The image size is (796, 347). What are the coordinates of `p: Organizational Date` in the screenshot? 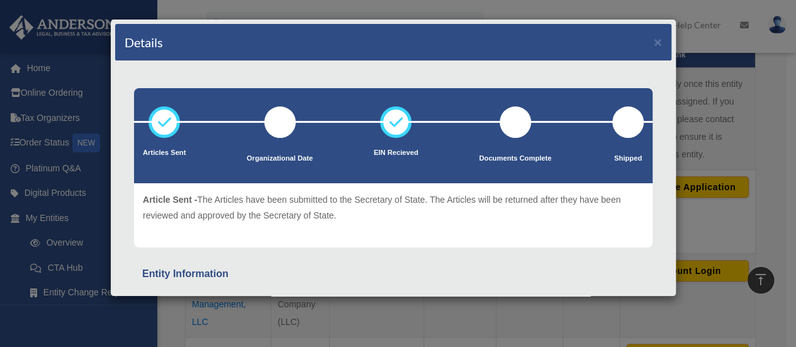 It's located at (280, 159).